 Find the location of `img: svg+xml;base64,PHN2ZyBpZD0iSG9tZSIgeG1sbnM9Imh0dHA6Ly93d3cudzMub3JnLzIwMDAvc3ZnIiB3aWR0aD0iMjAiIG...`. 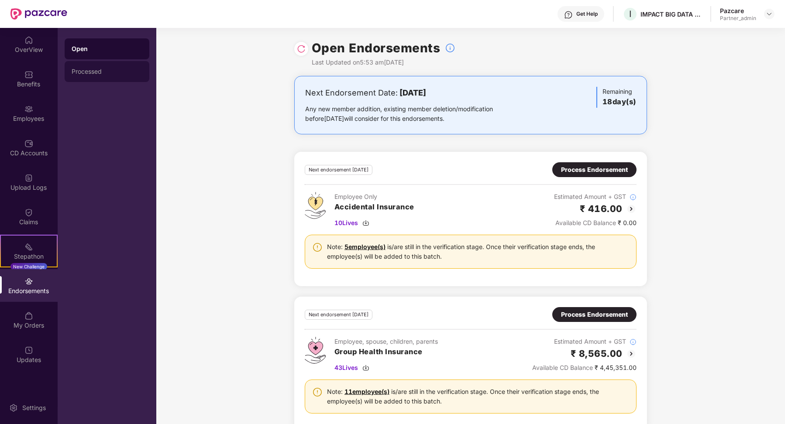

img: svg+xml;base64,PHN2ZyBpZD0iSG9tZSIgeG1sbnM9Imh0dHA6Ly93d3cudzMub3JnLzIwMDAvc3ZnIiB3aWR0aD0iMjAiIG... is located at coordinates (29, 40).